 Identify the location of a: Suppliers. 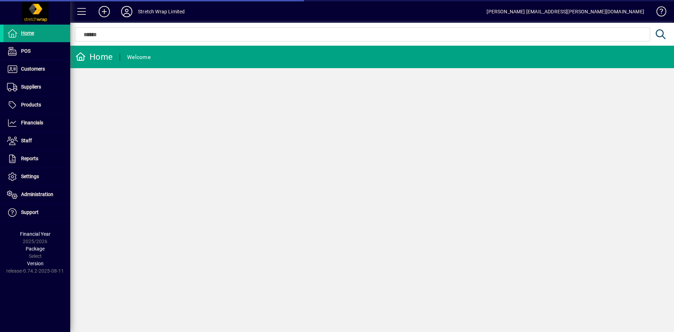
(37, 87).